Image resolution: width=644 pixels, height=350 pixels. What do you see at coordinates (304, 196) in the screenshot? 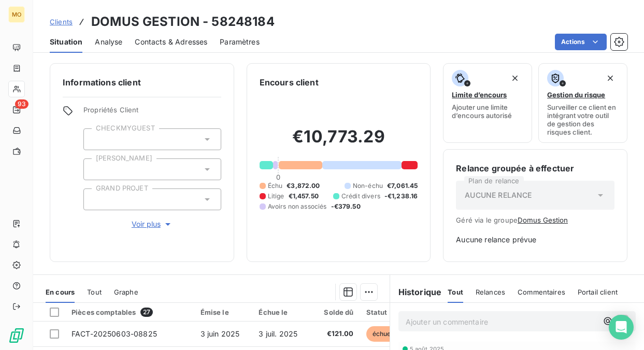
I see `span: €1,457.50` at bounding box center [304, 196].